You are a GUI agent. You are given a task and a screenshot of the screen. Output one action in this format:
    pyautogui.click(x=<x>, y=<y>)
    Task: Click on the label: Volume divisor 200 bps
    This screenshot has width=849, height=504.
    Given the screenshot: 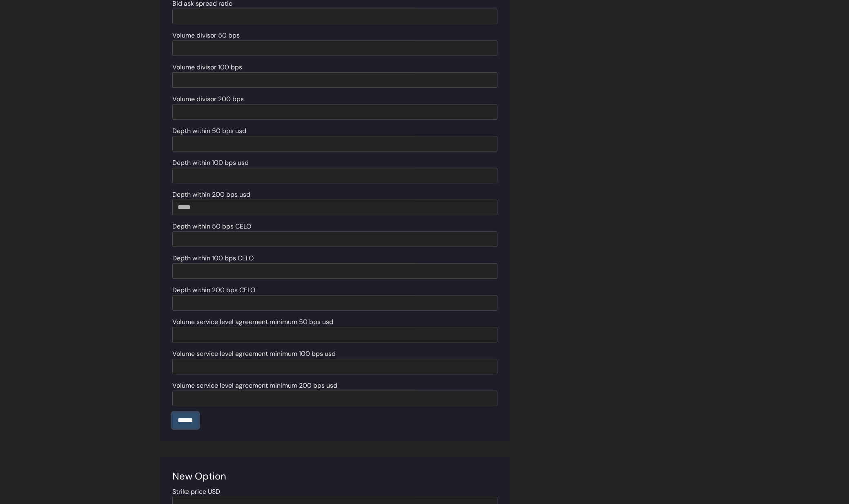 What is the action you would take?
    pyautogui.click(x=208, y=99)
    